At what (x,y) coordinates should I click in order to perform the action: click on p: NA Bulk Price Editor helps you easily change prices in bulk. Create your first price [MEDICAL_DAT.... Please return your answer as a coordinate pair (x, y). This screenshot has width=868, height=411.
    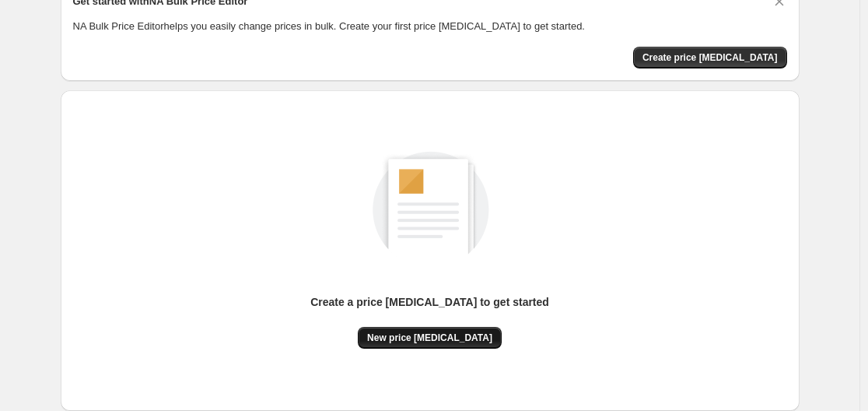
    Looking at the image, I should click on (430, 27).